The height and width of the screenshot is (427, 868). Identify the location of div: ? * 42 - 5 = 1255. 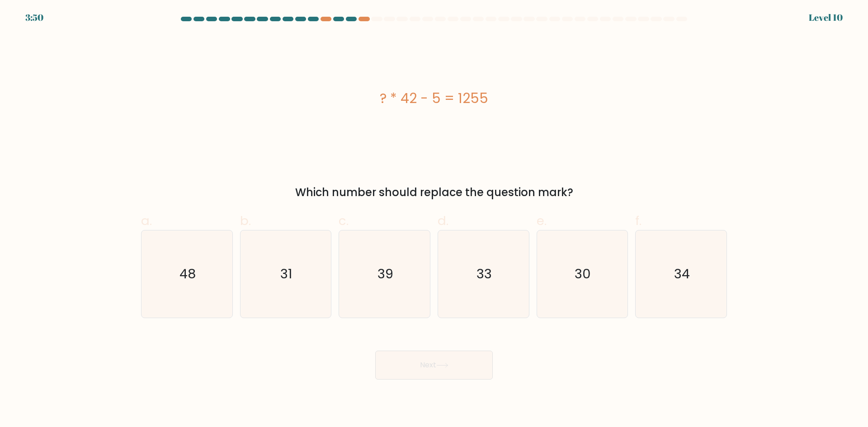
(434, 98).